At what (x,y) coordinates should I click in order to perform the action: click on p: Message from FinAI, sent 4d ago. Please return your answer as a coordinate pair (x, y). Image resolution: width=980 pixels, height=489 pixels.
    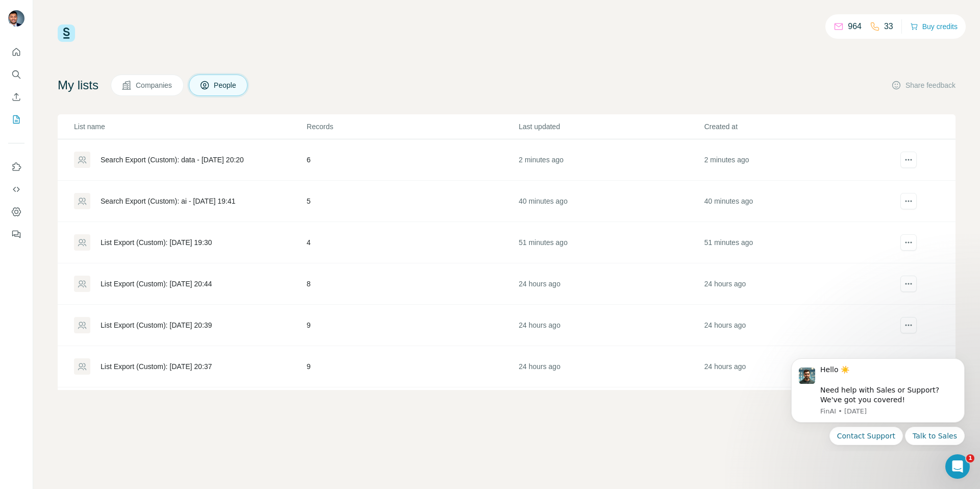
    Looking at the image, I should click on (113, 62).